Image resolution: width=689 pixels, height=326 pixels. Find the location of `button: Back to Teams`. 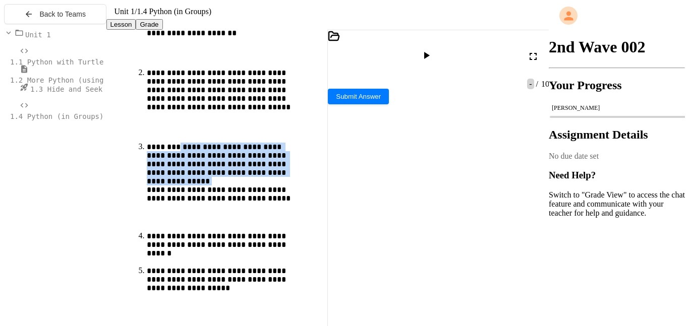

button: Back to Teams is located at coordinates (55, 14).